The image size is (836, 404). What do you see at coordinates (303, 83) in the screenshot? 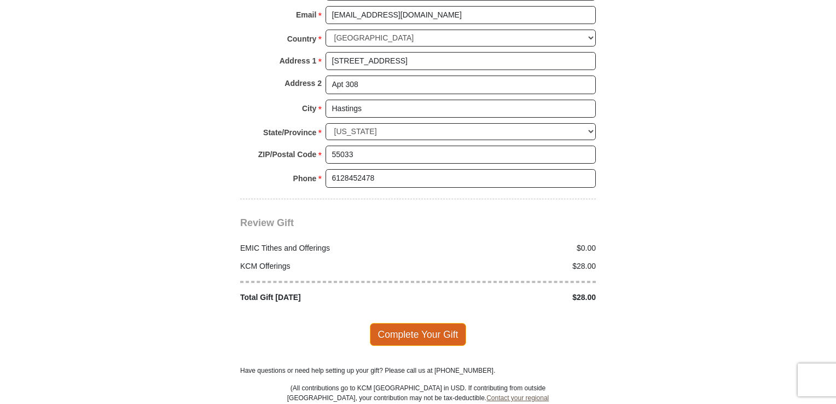
I see `strong: Address 2` at bounding box center [303, 83].